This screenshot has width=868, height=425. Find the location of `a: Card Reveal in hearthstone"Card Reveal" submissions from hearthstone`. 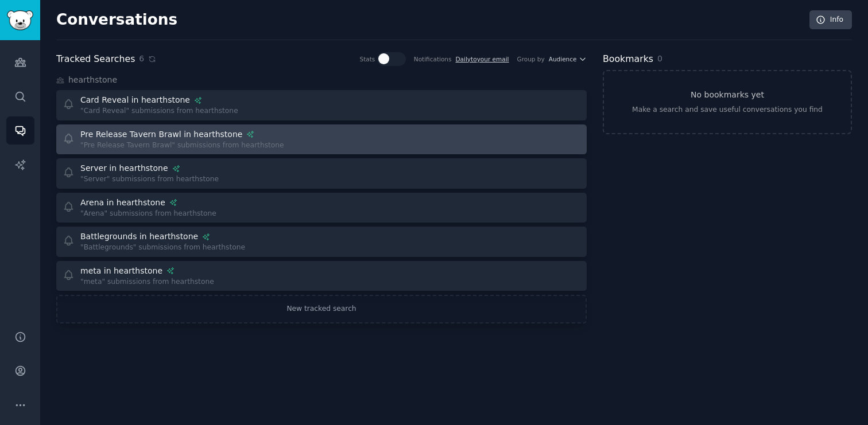

a: Card Reveal in hearthstone"Card Reveal" submissions from hearthstone is located at coordinates (322, 105).